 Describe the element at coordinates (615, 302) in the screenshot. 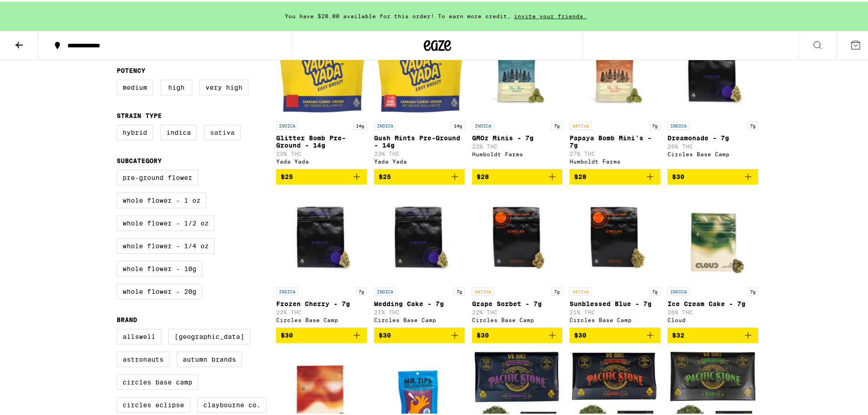

I see `p: Sunblessed Blue - 7g` at that location.